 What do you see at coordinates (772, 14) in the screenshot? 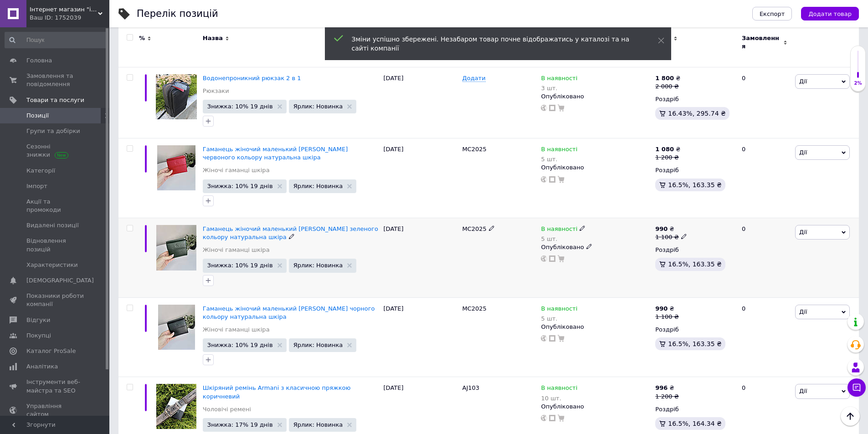
I see `button: Експорт` at bounding box center [772, 14].